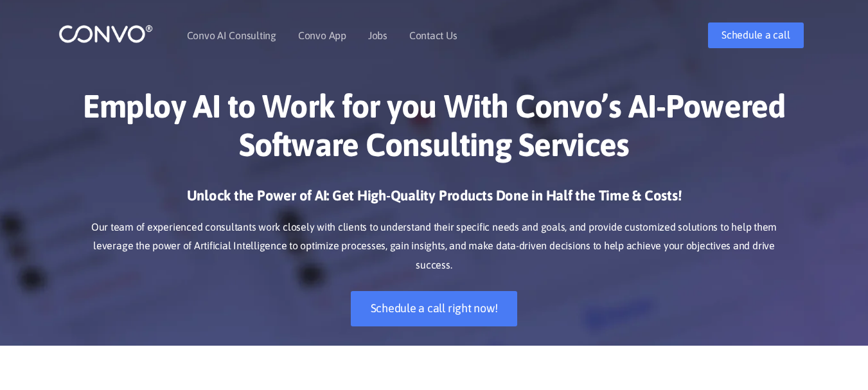 The width and height of the screenshot is (868, 390). I want to click on a: Contact Us, so click(434, 35).